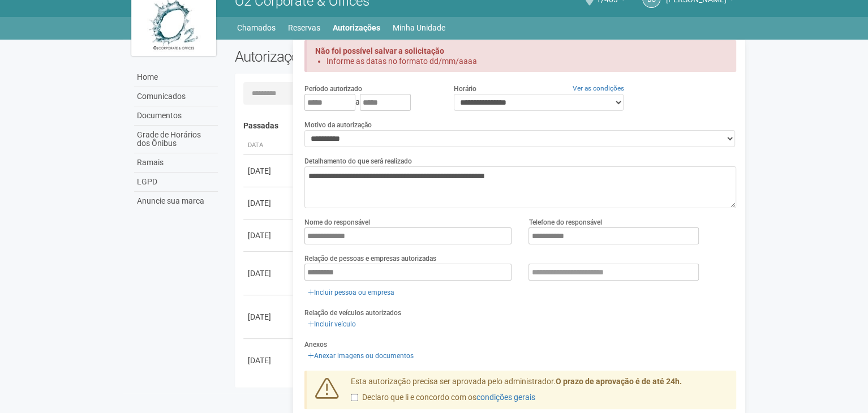  What do you see at coordinates (355, 56) in the screenshot?
I see `h2: Autorizações` at bounding box center [355, 56].